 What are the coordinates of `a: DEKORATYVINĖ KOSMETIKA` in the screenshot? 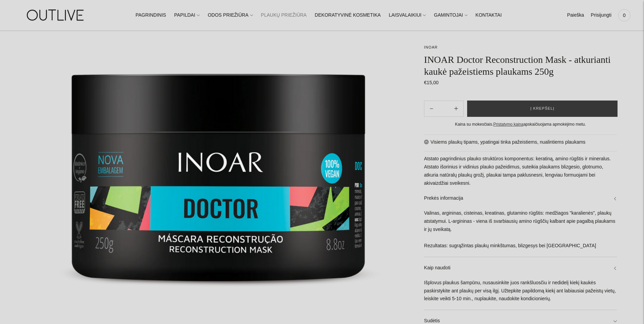 It's located at (348, 15).